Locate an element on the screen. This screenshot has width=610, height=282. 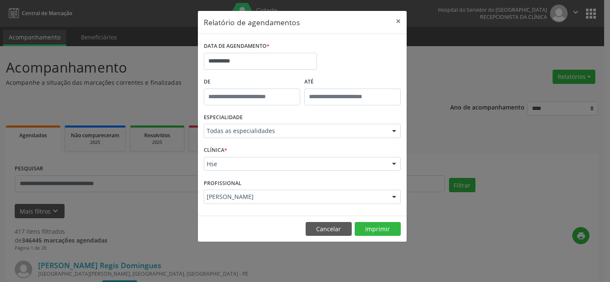
button: Close is located at coordinates (398, 21).